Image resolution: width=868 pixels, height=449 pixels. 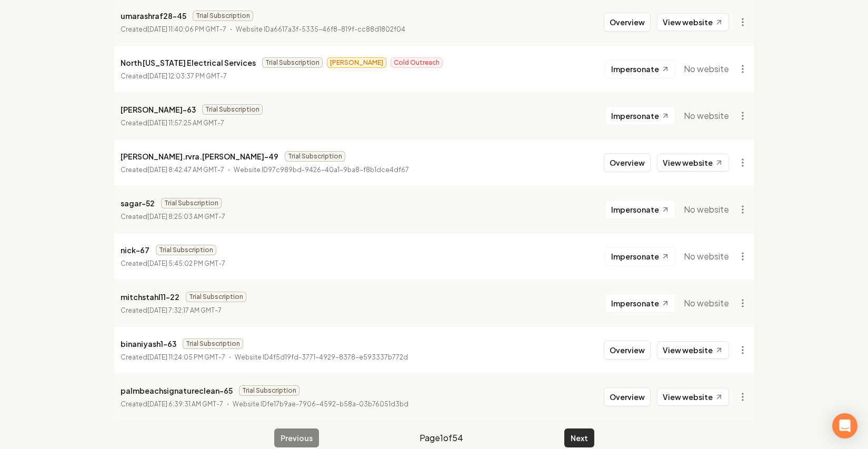 What do you see at coordinates (320, 30) in the screenshot?
I see `p: Website ID a6617a3f-5335-46f8-819f-cc88d1802f04` at bounding box center [320, 30].